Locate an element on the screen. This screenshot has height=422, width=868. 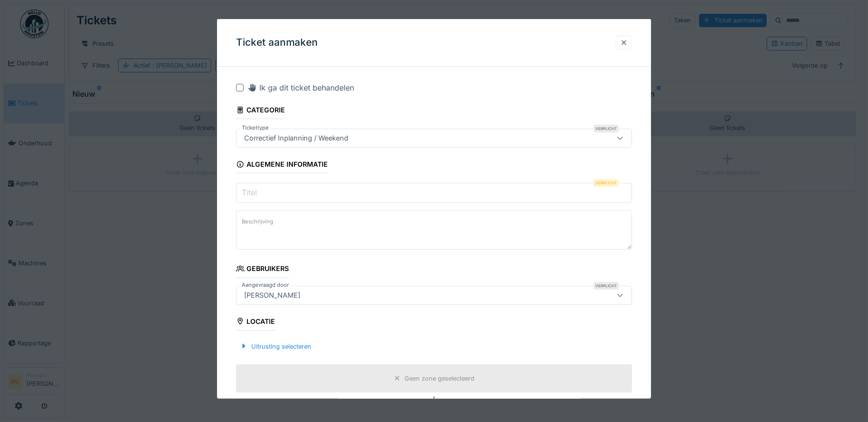
div: Correctief Inplanning / Weekend is located at coordinates (297, 138).